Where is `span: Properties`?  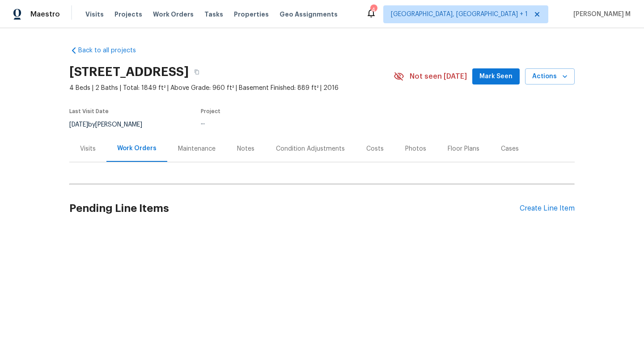 span: Properties is located at coordinates (251, 14).